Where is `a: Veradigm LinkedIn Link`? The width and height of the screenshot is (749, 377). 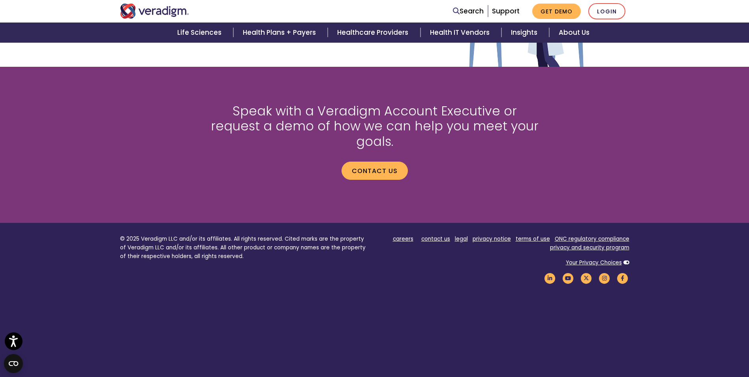 a: Veradigm LinkedIn Link is located at coordinates (550, 278).